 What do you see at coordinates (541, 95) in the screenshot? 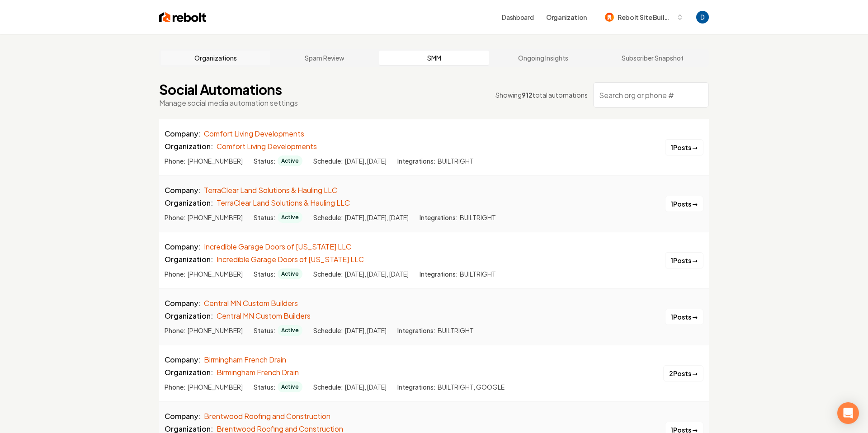
I see `div: Showing total automations` at bounding box center [541, 95].